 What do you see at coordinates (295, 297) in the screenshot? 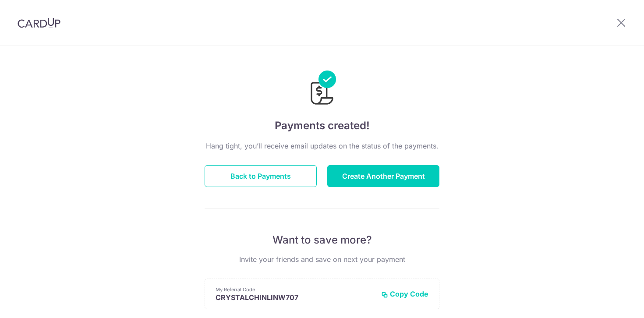
I see `p: CRYSTALCHINLINW707` at bounding box center [295, 297].